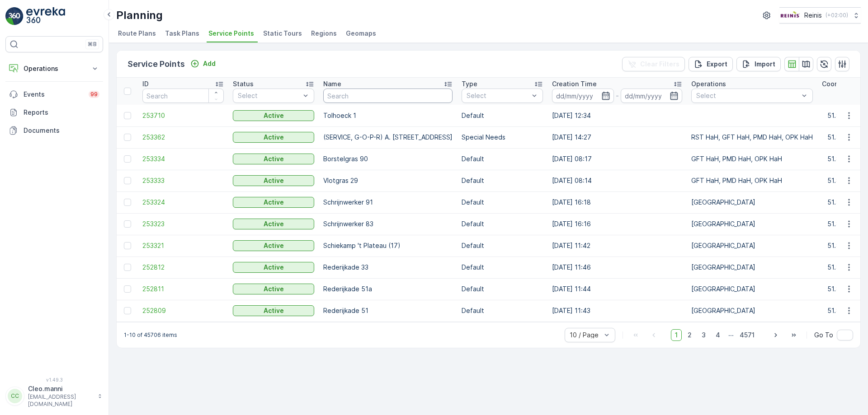 The image size is (868, 415). Describe the element at coordinates (836, 15) in the screenshot. I see `p: ( +02:00 )` at that location.